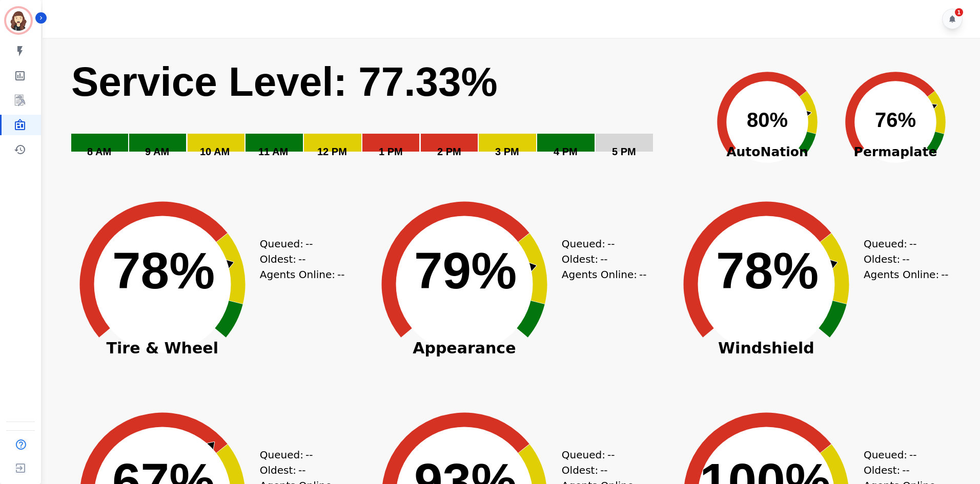 This screenshot has height=484, width=980. What do you see at coordinates (766, 348) in the screenshot?
I see `span: Windshield` at bounding box center [766, 348].